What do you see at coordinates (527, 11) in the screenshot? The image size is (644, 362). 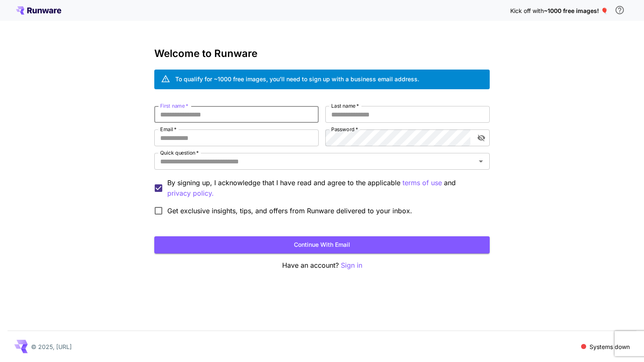 I see `span: Kick off with` at bounding box center [527, 11].